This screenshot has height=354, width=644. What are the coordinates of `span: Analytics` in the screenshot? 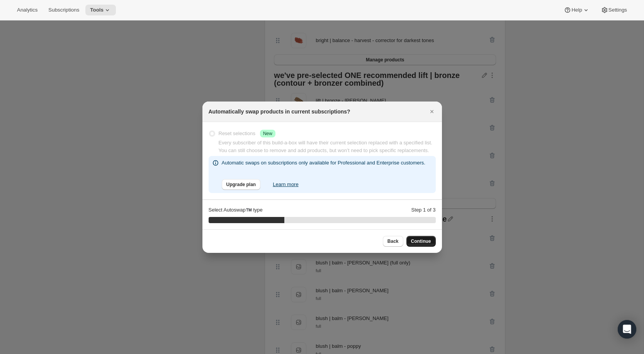 It's located at (27, 10).